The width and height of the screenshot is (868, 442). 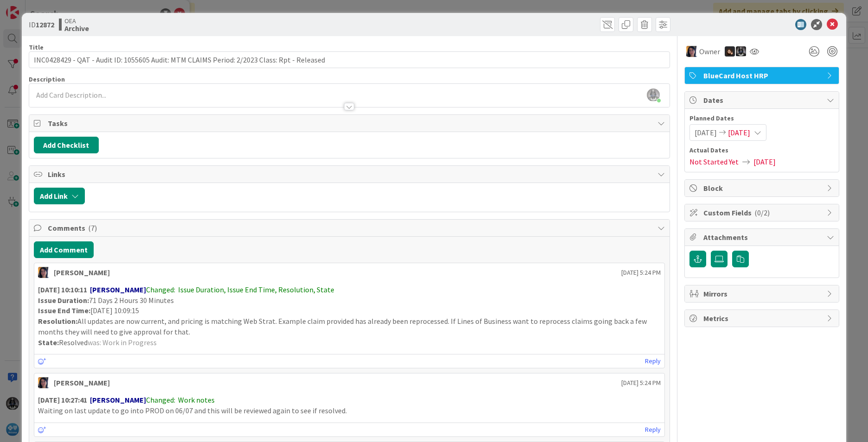 I want to click on span: Owner, so click(x=710, y=51).